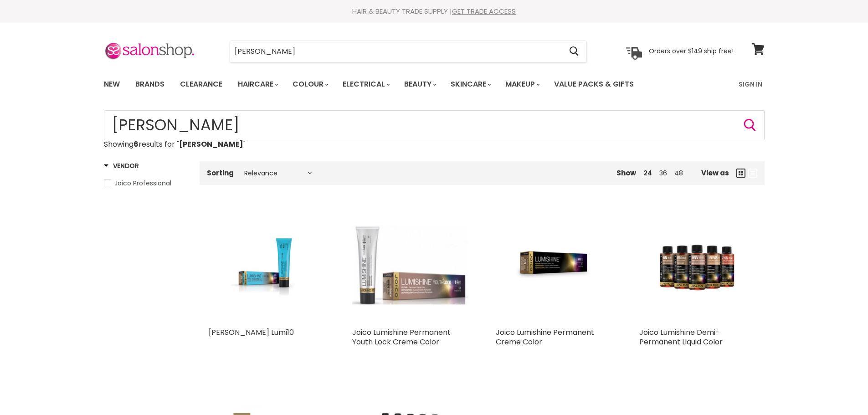  What do you see at coordinates (112, 84) in the screenshot?
I see `a: New` at bounding box center [112, 84].